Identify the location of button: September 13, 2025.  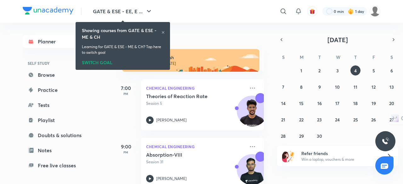
(391, 87).